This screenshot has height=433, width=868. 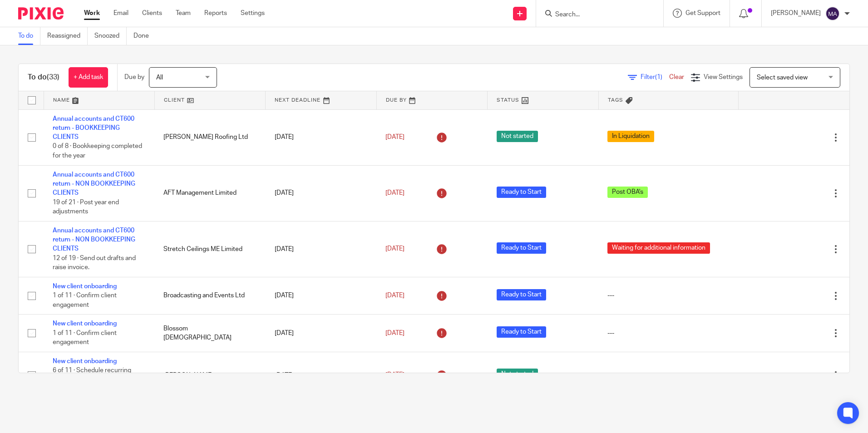 I want to click on span: Filter, so click(x=655, y=77).